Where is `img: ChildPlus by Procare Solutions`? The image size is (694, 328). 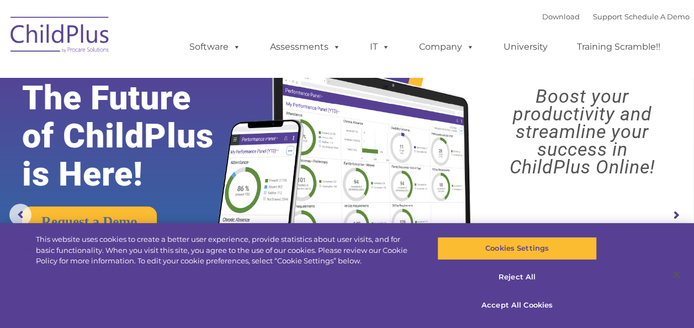
img: ChildPlus by Procare Solutions is located at coordinates (60, 36).